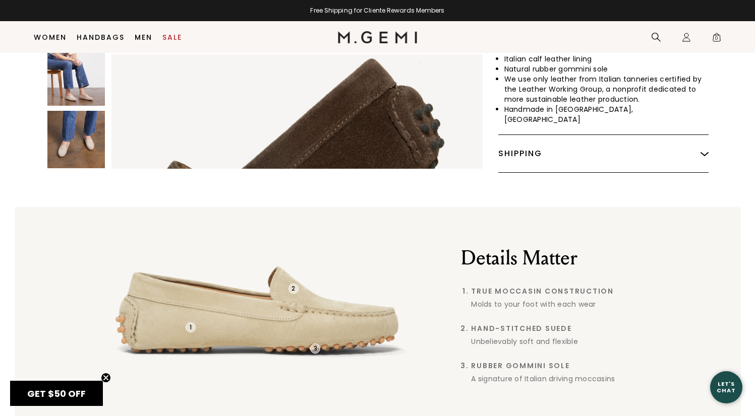  Describe the element at coordinates (106, 378) in the screenshot. I see `button: Close teaser` at that location.